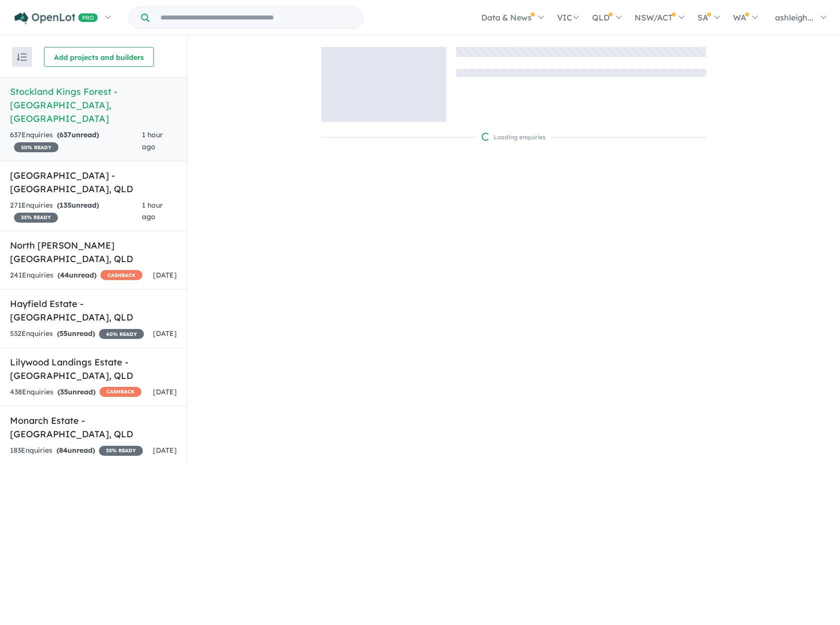 The height and width of the screenshot is (625, 840). Describe the element at coordinates (64, 334) in the screenshot. I see `span: 55` at that location.